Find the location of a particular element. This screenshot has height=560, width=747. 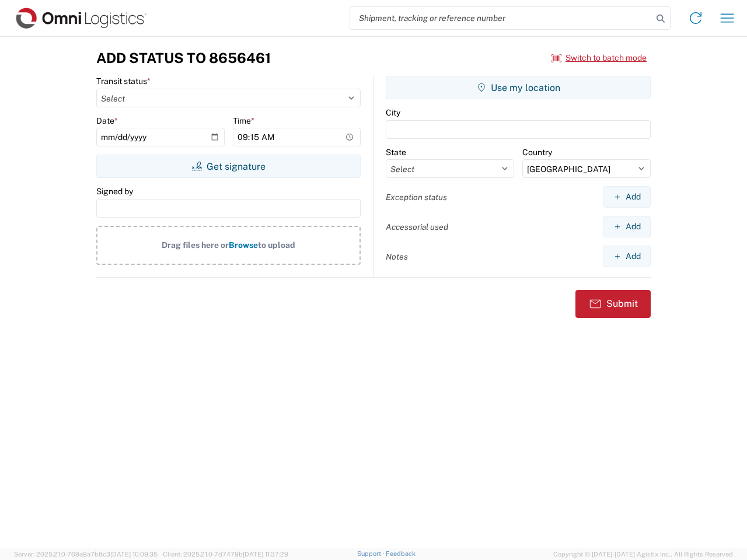

span: Server: 2025.21.0-769a9a7b8c3 is located at coordinates (86, 554).